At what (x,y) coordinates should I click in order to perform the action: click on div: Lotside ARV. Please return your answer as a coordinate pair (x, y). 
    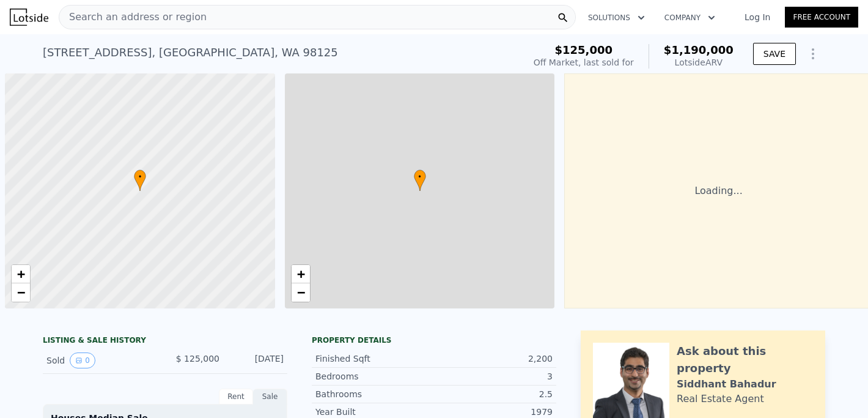
    Looking at the image, I should click on (698, 62).